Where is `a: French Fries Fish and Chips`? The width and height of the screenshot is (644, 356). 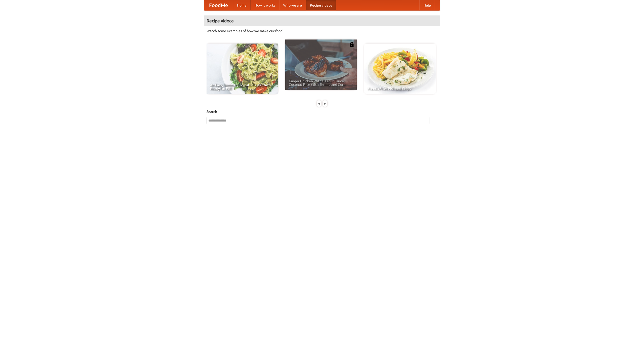
a: French Fries Fish and Chips is located at coordinates (400, 68).